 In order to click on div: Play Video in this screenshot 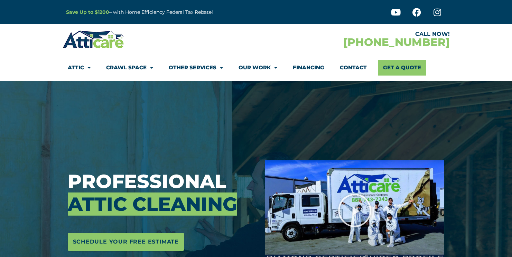, I will do `click(354, 211)`.